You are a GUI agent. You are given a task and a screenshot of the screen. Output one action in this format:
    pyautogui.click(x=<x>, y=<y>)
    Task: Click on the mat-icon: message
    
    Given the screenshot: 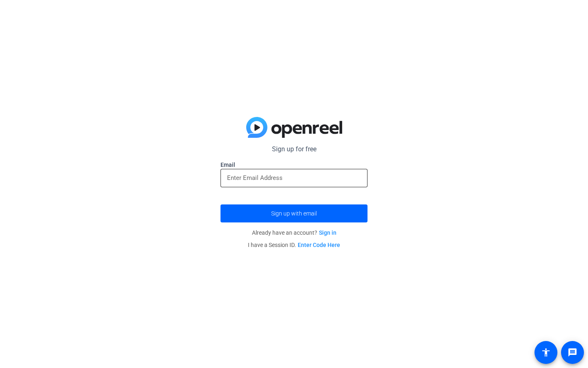 What is the action you would take?
    pyautogui.click(x=572, y=352)
    